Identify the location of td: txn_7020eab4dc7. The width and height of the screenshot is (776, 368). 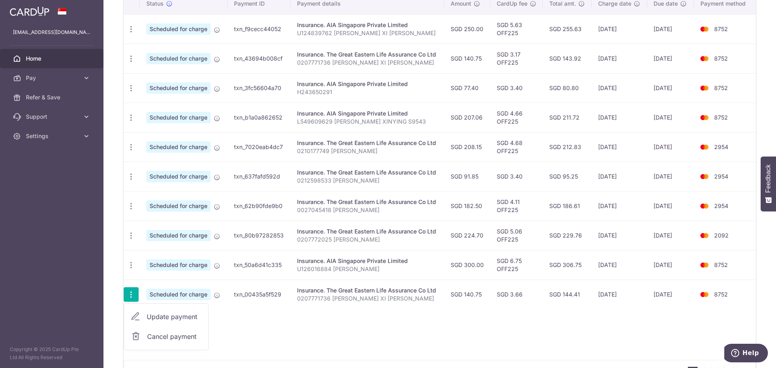
(259, 147).